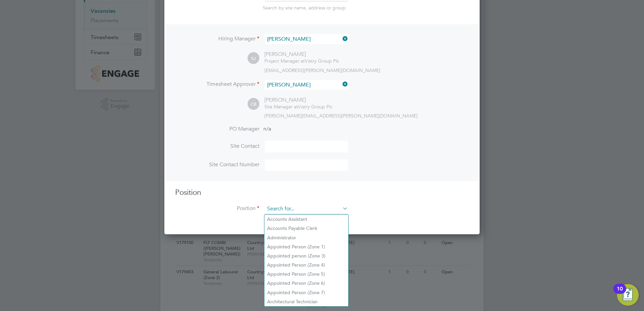 The width and height of the screenshot is (644, 311). I want to click on li: Appointed Person (Zone 1), so click(306, 247).